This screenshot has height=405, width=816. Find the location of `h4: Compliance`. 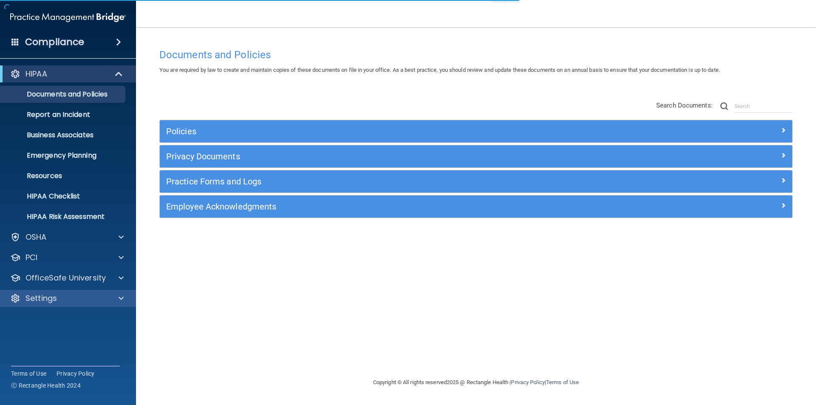

h4: Compliance is located at coordinates (54, 42).